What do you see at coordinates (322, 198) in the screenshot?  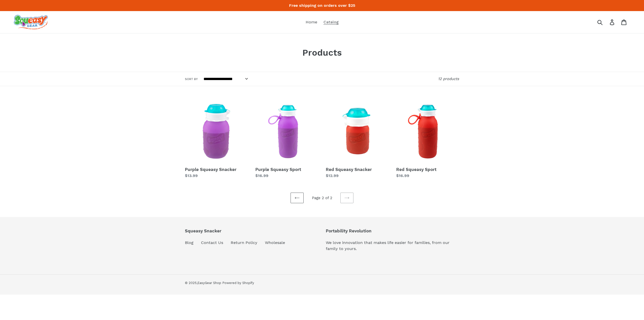 I see `li: Page 2 of 2` at bounding box center [322, 198].